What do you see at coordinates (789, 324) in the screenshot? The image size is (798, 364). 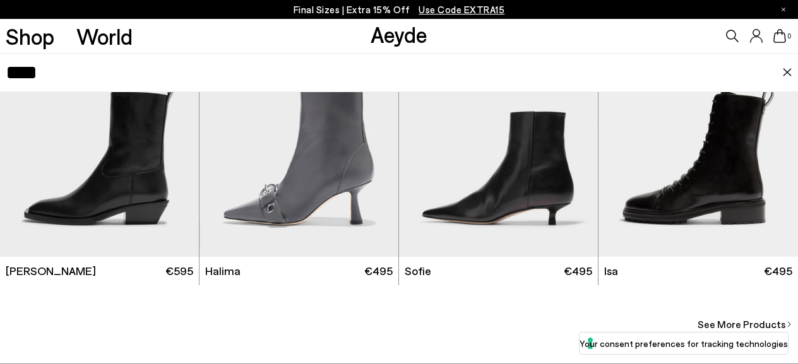 I see `img: svg%3E` at bounding box center [789, 324].